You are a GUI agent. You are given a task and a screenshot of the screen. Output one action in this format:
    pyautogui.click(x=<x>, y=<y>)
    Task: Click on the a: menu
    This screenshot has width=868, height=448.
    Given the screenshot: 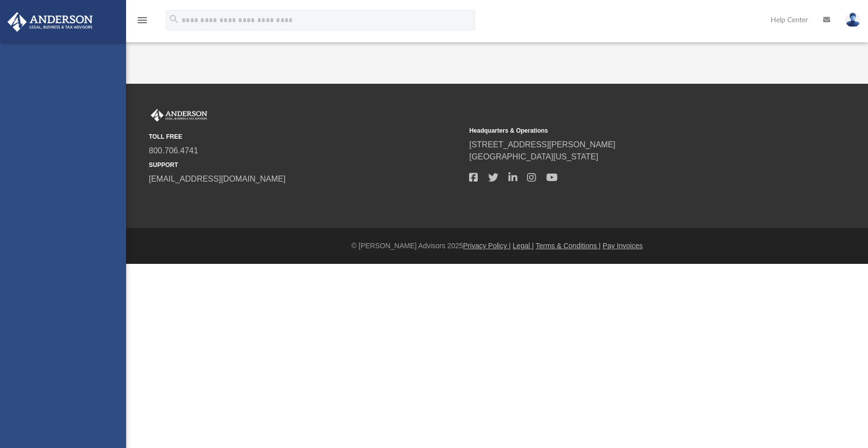 What is the action you would take?
    pyautogui.click(x=142, y=23)
    